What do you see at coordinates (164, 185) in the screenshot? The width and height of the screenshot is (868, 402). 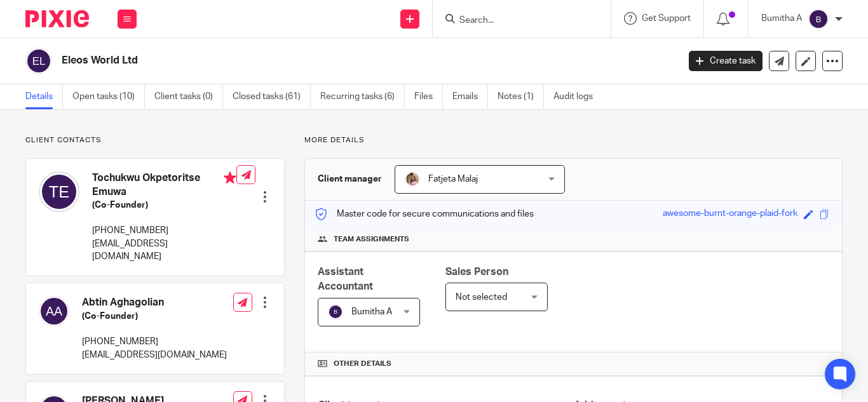 I see `h4: Tochukwu Okpetoritse Emuwa` at bounding box center [164, 185].